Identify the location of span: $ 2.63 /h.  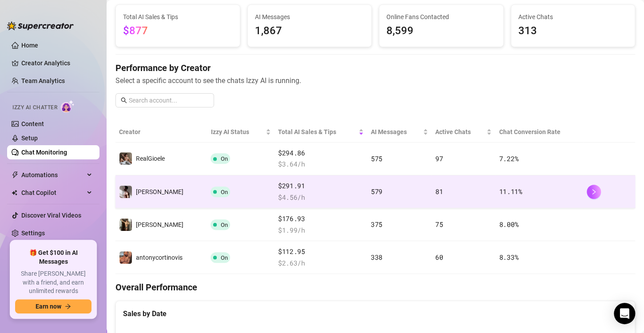
(320, 264).